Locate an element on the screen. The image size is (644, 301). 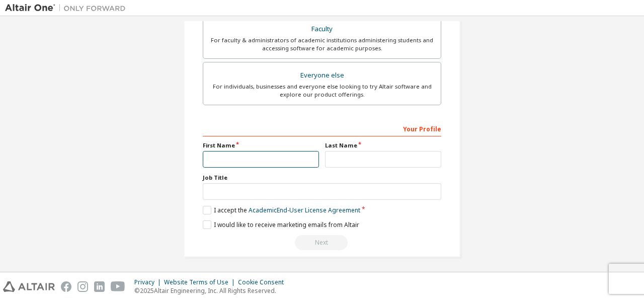
p: © 2025 Altair Engineering, Inc. All Rights Reserved. is located at coordinates (212, 291).